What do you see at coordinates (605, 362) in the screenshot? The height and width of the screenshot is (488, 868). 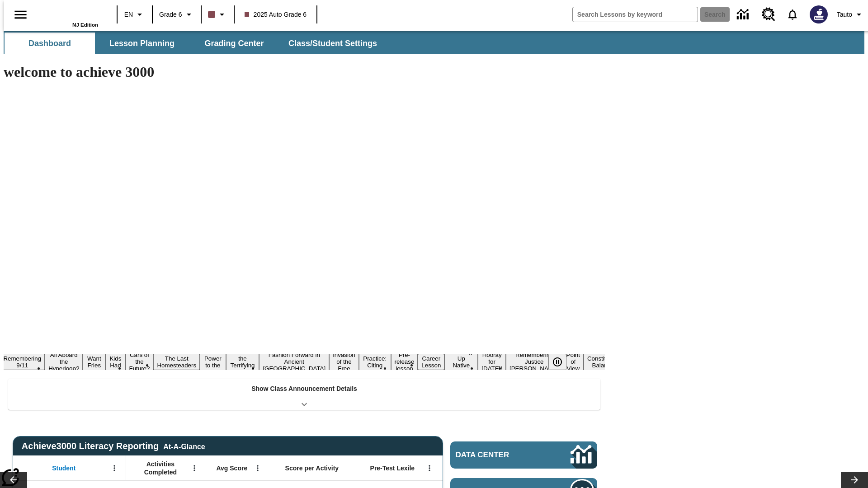 I see `button: Slide 18 The Constitution's Balancing Act` at bounding box center [605, 362].